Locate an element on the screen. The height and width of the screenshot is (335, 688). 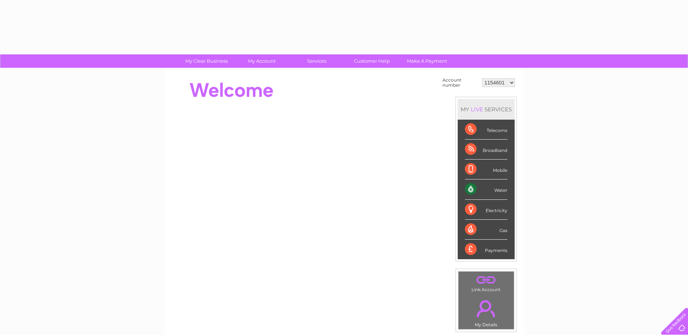
div: Electricity is located at coordinates (486, 210).